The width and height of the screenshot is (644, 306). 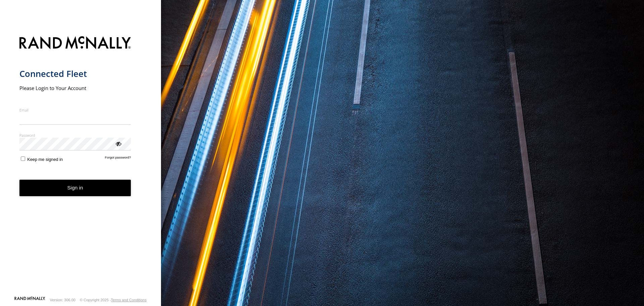 What do you see at coordinates (76, 110) in the screenshot?
I see `label: Email` at bounding box center [76, 110].